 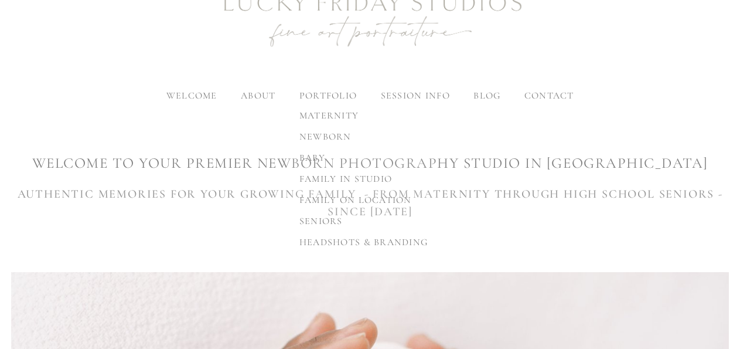 I want to click on a: welcome, so click(x=192, y=96).